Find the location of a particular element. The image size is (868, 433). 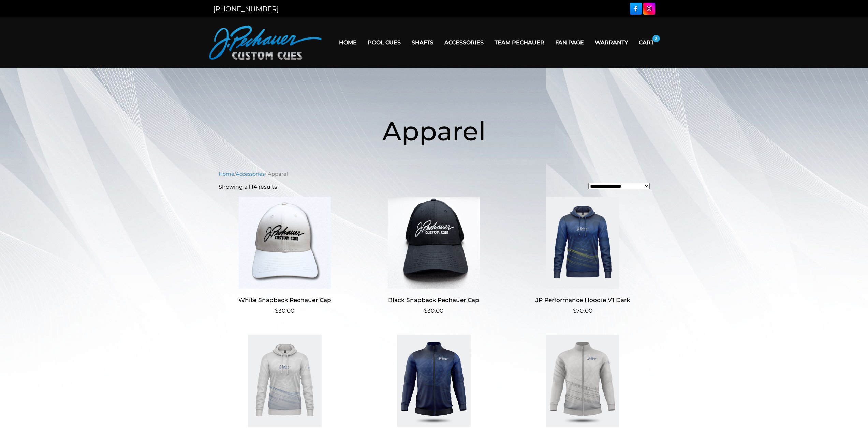

span: Apparel is located at coordinates (434, 131).